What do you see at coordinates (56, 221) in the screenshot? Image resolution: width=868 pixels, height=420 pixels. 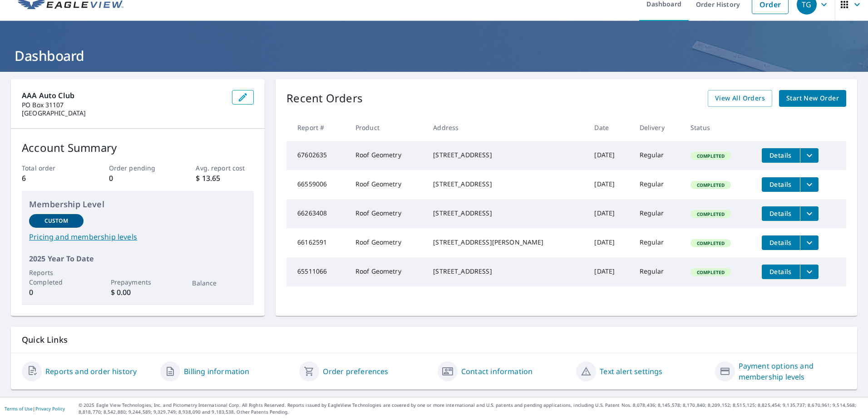 I see `p: Custom` at bounding box center [56, 221].